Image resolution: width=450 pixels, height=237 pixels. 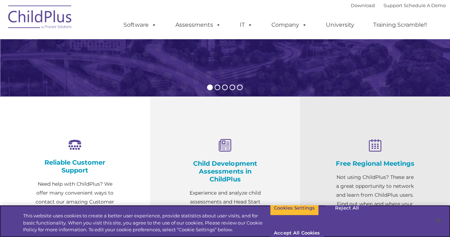 What do you see at coordinates (393, 5) in the screenshot?
I see `a: Support` at bounding box center [393, 5].